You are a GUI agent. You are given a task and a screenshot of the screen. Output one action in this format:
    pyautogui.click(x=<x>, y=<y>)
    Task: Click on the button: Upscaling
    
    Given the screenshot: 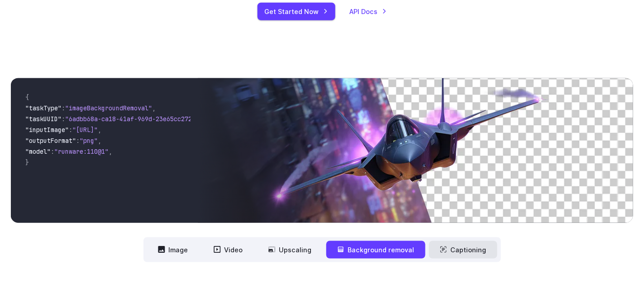 What is the action you would take?
    pyautogui.click(x=290, y=250)
    